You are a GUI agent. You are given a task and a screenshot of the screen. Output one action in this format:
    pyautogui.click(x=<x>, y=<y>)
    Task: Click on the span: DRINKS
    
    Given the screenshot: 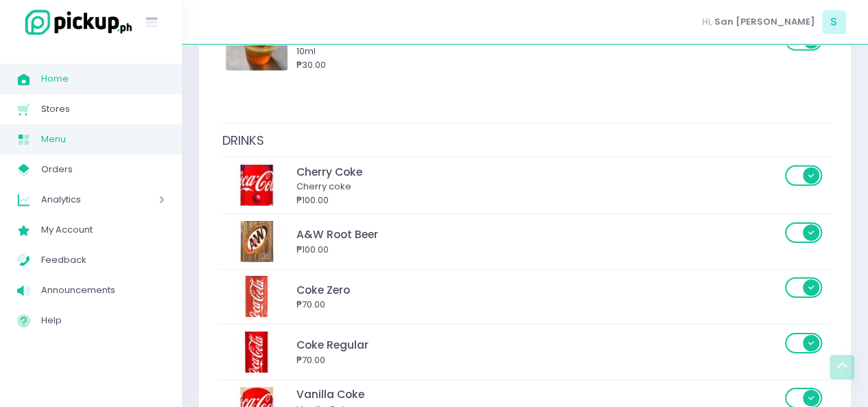 What is the action you would take?
    pyautogui.click(x=243, y=140)
    